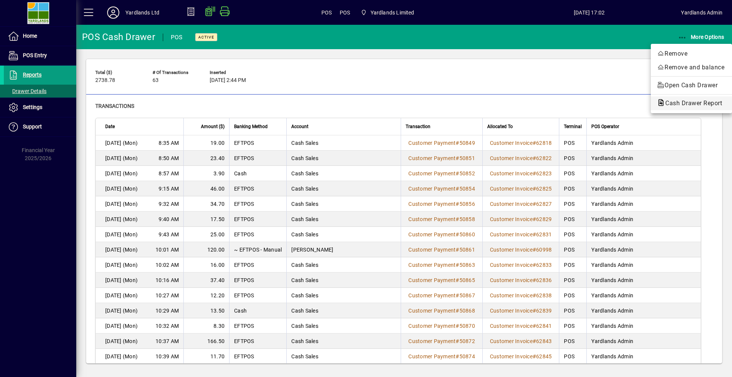 The height and width of the screenshot is (377, 732). Describe the element at coordinates (691, 54) in the screenshot. I see `span: Remove` at that location.